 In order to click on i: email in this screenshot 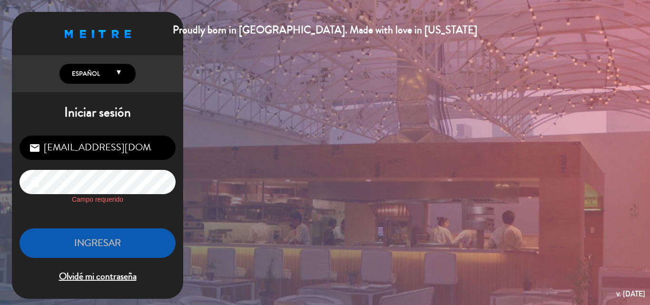, I will do `click(35, 148)`.